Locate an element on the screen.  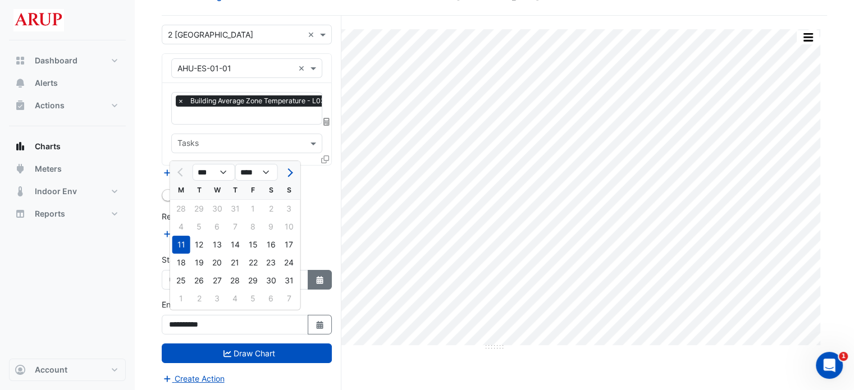
div: Friday, September 5, 2025 is located at coordinates (253, 299).